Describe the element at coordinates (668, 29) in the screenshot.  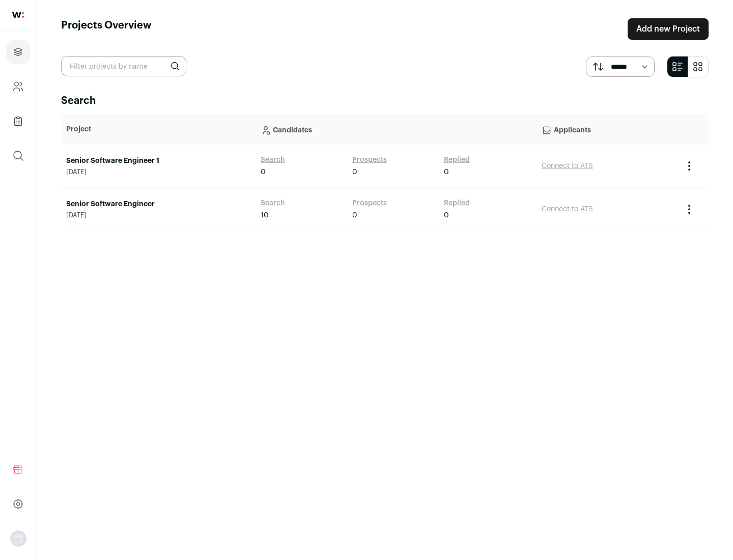
I see `a: Add new Project` at that location.